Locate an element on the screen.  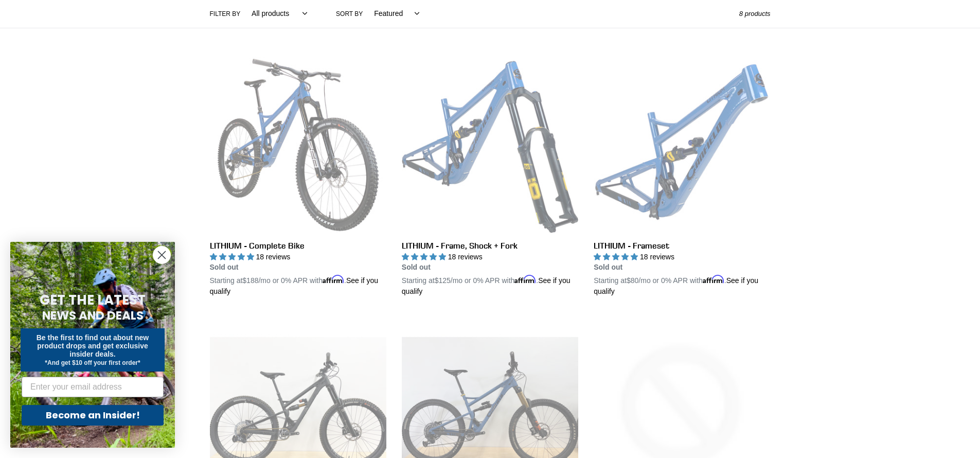
button: Become an Insider! is located at coordinates (93, 416).